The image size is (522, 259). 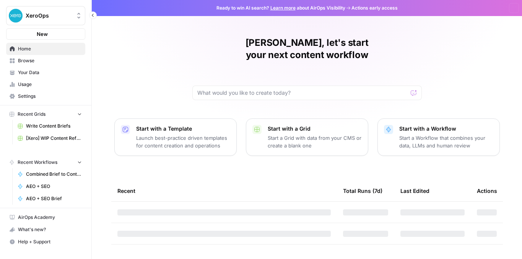 I want to click on div: Last Edited, so click(x=415, y=191).